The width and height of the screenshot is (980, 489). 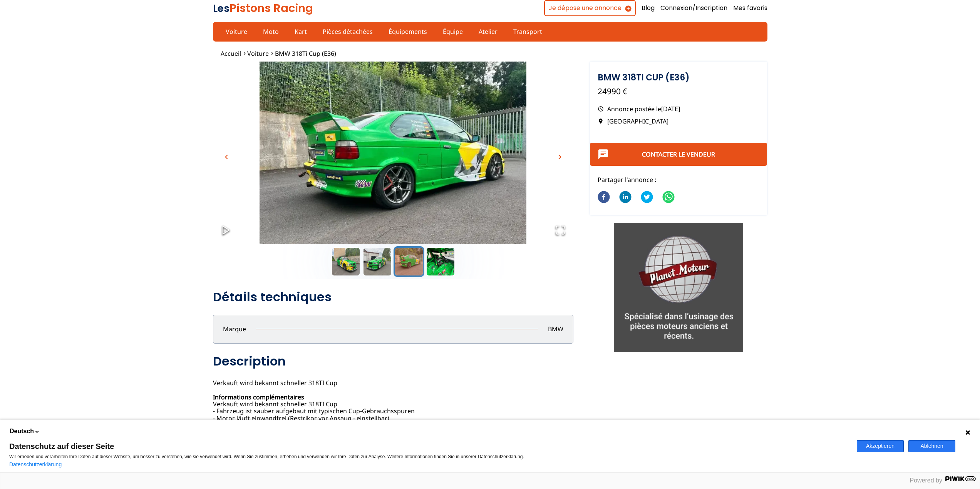 I want to click on button: Contacter le vendeur, so click(x=678, y=154).